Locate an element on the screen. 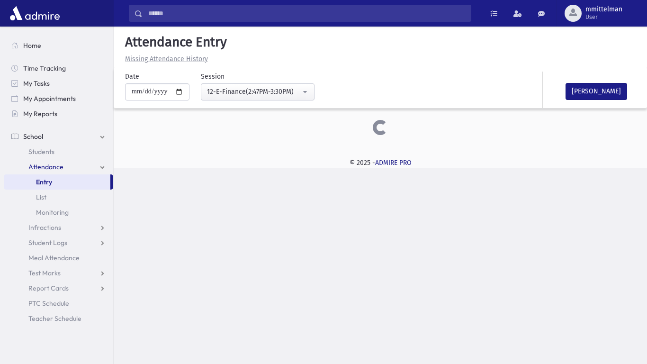  span: Monitoring is located at coordinates (52, 212).